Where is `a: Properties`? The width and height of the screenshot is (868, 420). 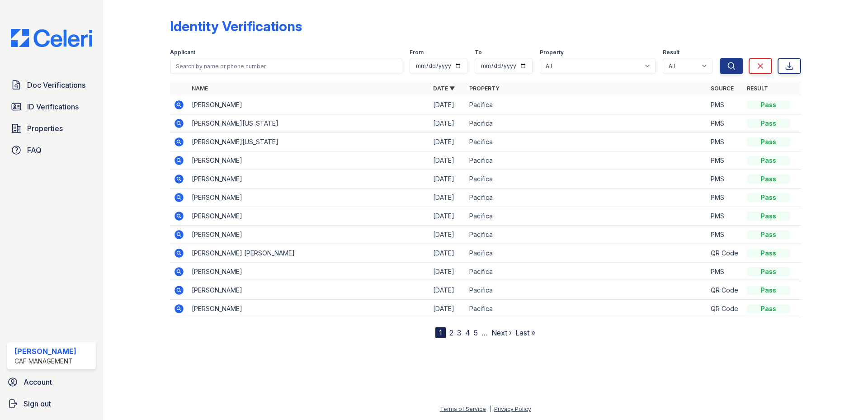
a: Properties is located at coordinates (52, 129).